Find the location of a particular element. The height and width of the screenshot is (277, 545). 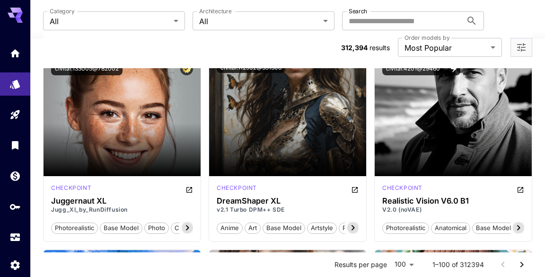

div: Realistic Vision V6.0 B1 is located at coordinates (453, 200).